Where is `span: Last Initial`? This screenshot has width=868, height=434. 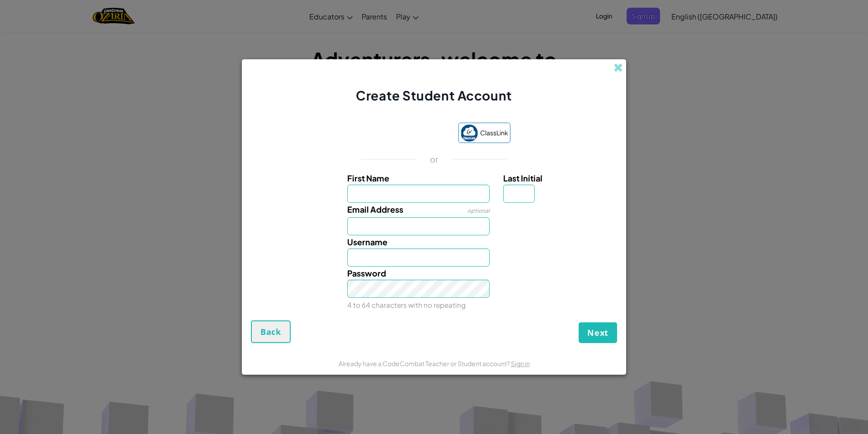 span: Last Initial is located at coordinates (523, 178).